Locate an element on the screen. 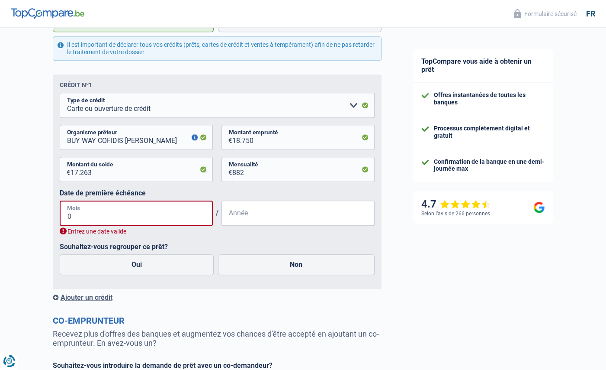 The image size is (606, 370). button: Formulaire sécurisé is located at coordinates (545, 13).